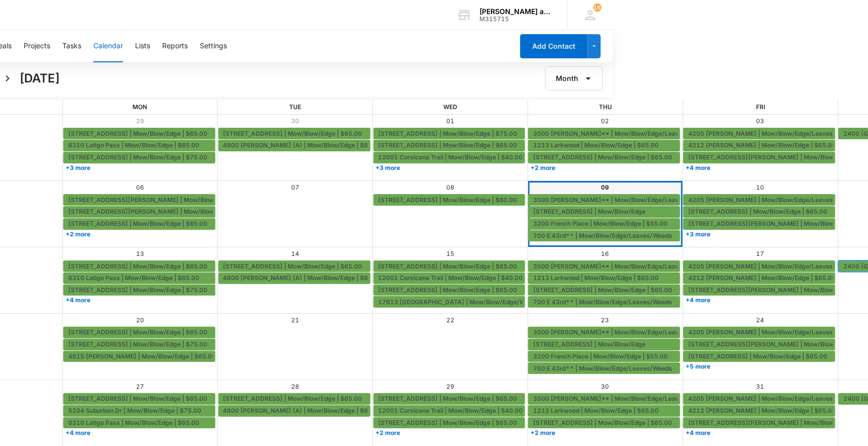 This screenshot has width=868, height=446. What do you see at coordinates (554, 46) in the screenshot?
I see `button: Add Contact` at bounding box center [554, 46].